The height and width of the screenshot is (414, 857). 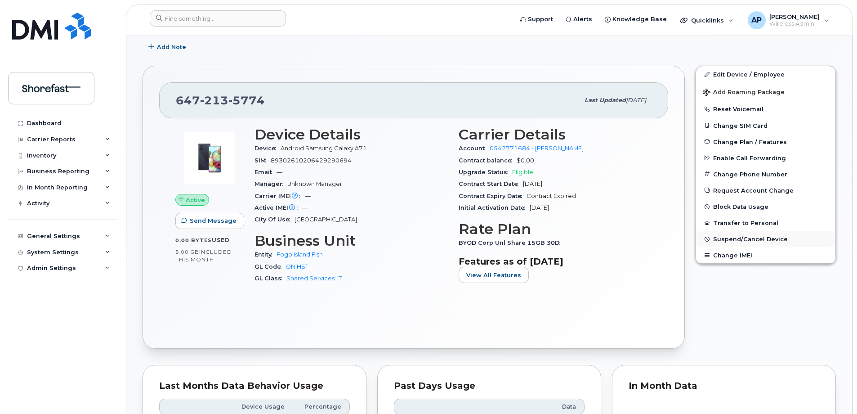 I want to click on span: City Of Use, so click(x=274, y=219).